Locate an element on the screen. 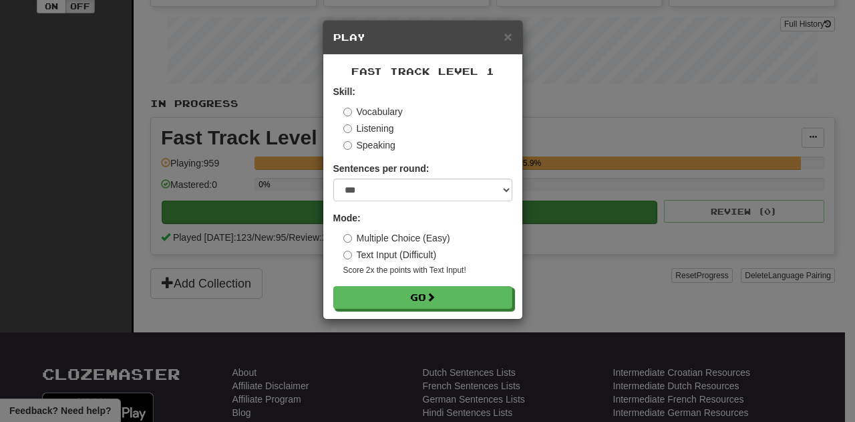 The width and height of the screenshot is (855, 422). input: Listening is located at coordinates (347, 128).